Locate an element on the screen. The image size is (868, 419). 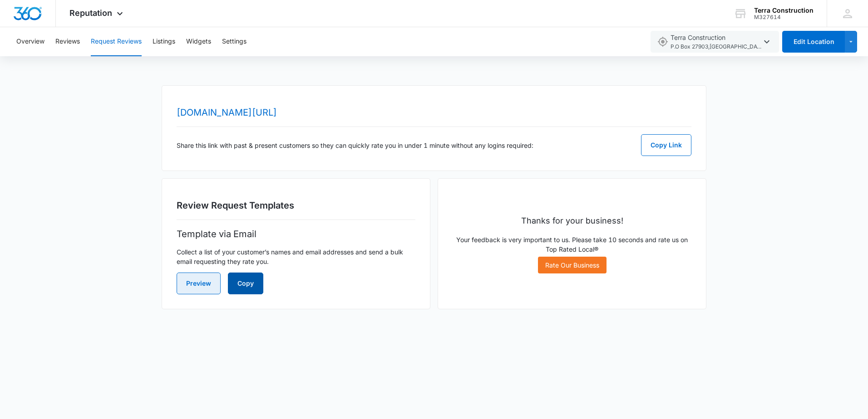
button: Overview is located at coordinates (30, 41).